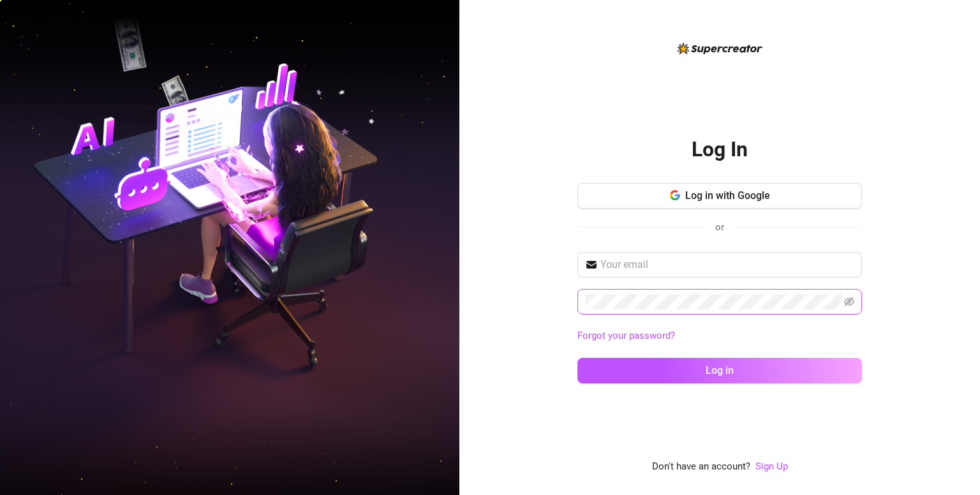 The width and height of the screenshot is (980, 495). I want to click on span: or, so click(719, 227).